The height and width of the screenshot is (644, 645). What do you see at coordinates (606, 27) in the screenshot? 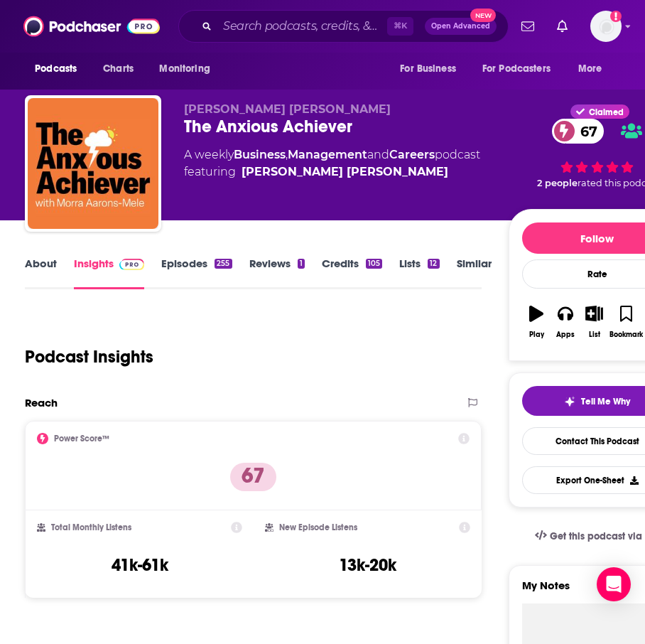
I see `img: User Profile` at bounding box center [606, 27].